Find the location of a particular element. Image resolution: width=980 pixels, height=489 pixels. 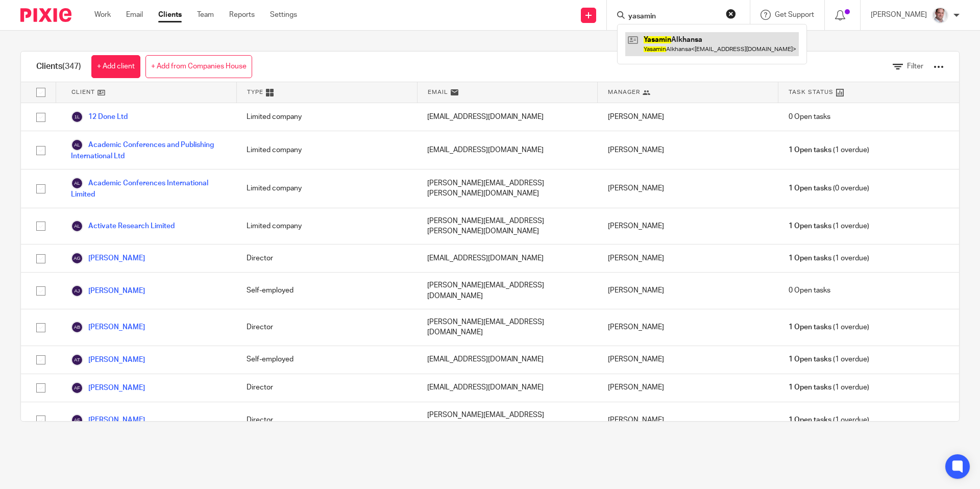

a: Team is located at coordinates (205, 14).